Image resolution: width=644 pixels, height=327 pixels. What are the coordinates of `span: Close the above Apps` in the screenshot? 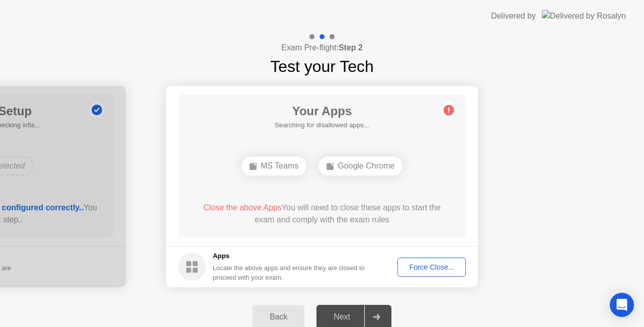 It's located at (243, 208).